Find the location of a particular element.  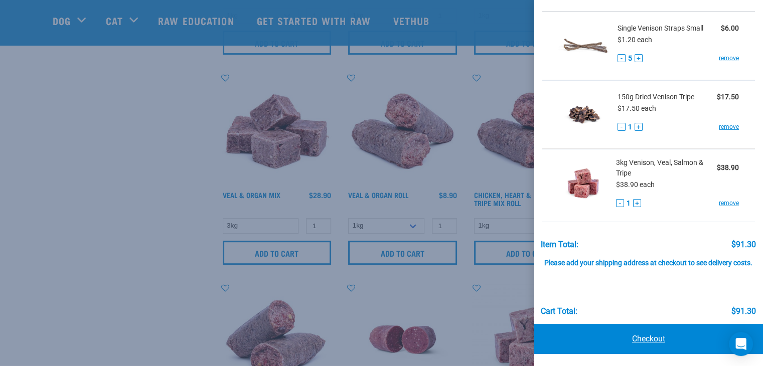

a: Checkout is located at coordinates (649, 339).